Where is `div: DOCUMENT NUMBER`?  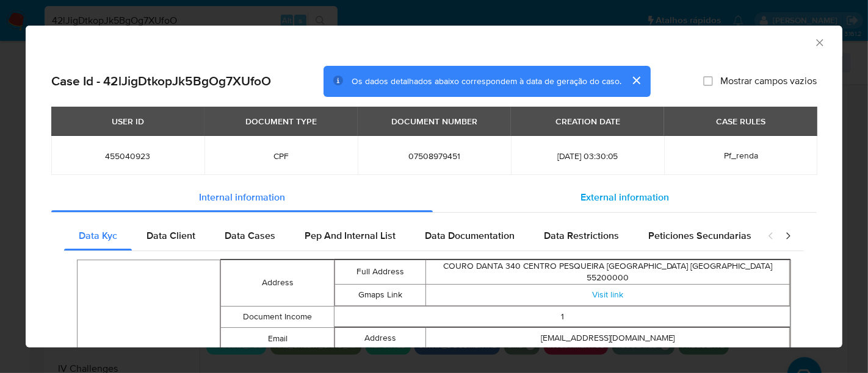 div: DOCUMENT NUMBER is located at coordinates (434, 121).